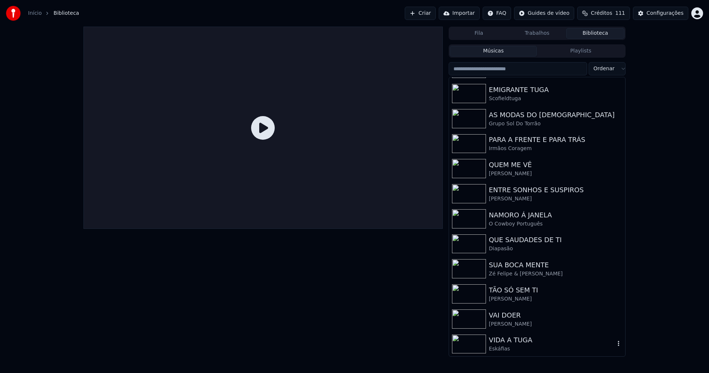  I want to click on div: NAMORO Á JANELA, so click(555, 215).